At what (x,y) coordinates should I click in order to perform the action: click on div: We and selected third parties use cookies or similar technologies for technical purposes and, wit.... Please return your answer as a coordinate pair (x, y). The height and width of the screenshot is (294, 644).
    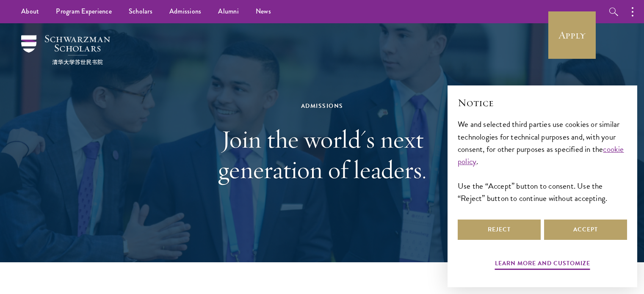
    Looking at the image, I should click on (543, 160).